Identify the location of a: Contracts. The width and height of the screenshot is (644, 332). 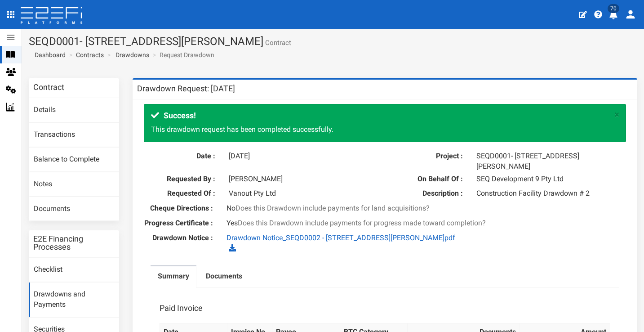
(90, 55).